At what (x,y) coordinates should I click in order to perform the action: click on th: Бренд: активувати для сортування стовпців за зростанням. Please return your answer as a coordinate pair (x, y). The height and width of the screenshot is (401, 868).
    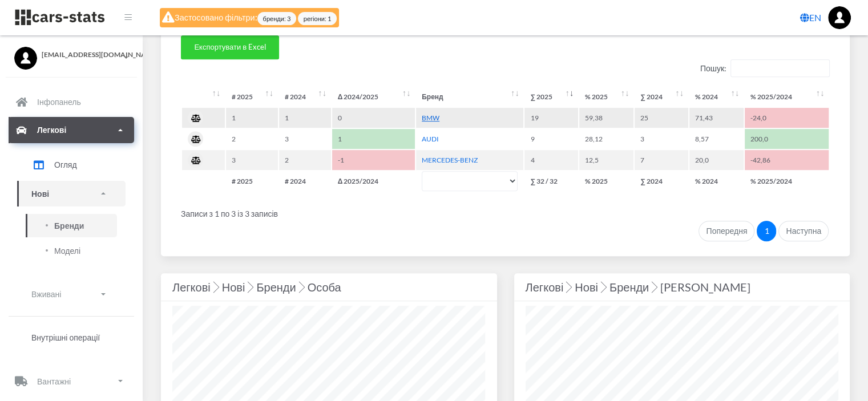
    Looking at the image, I should click on (470, 96).